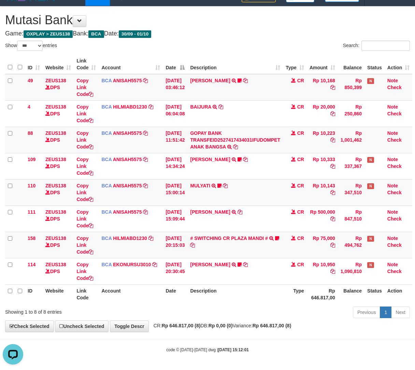  I want to click on a: 1, so click(386, 313).